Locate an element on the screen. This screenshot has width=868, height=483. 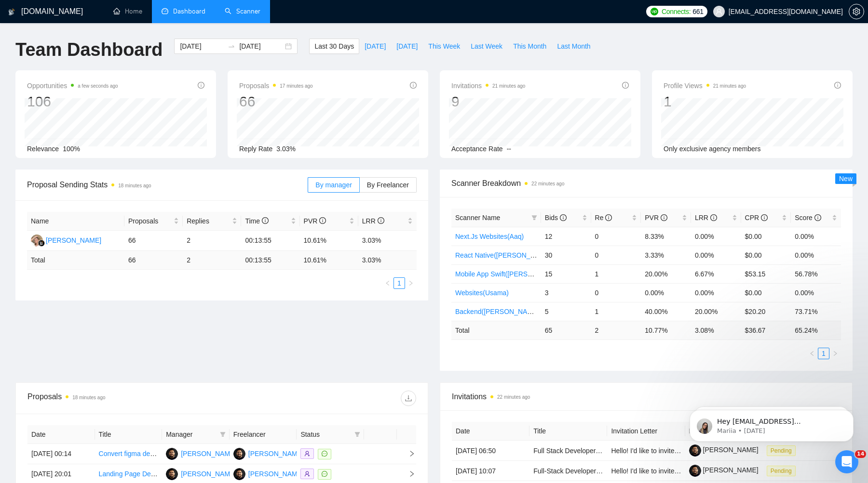
td: 1 is located at coordinates (617, 311).